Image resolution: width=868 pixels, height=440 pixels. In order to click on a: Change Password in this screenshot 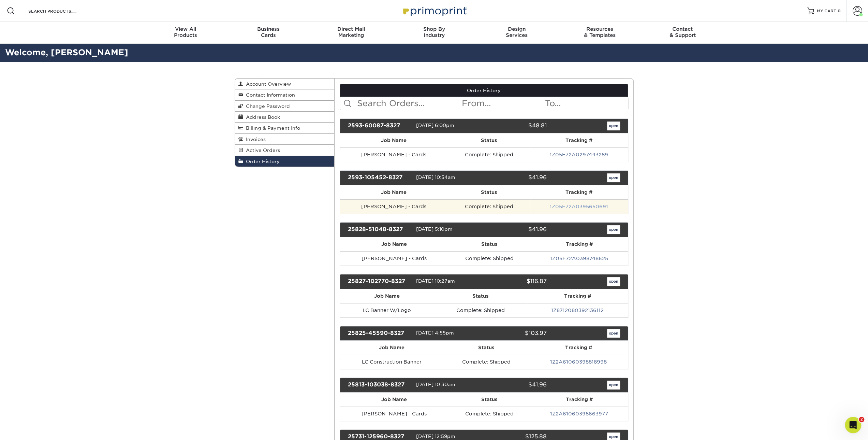, I will do `click(285, 106)`.